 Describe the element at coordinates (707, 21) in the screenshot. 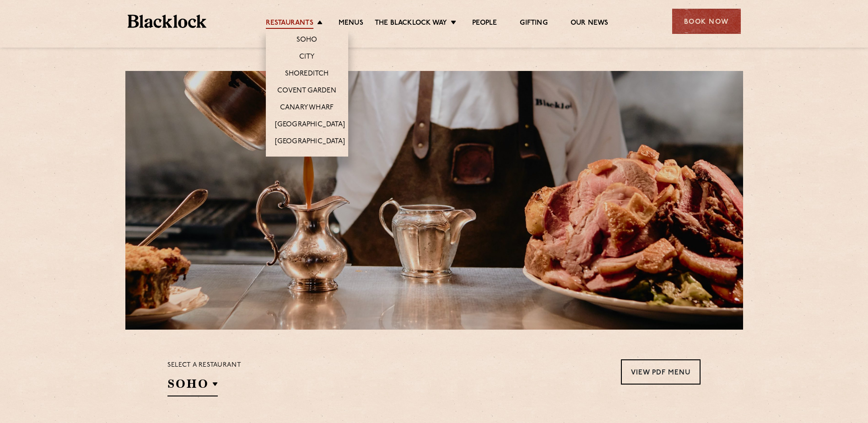

I see `div: Book Now` at that location.